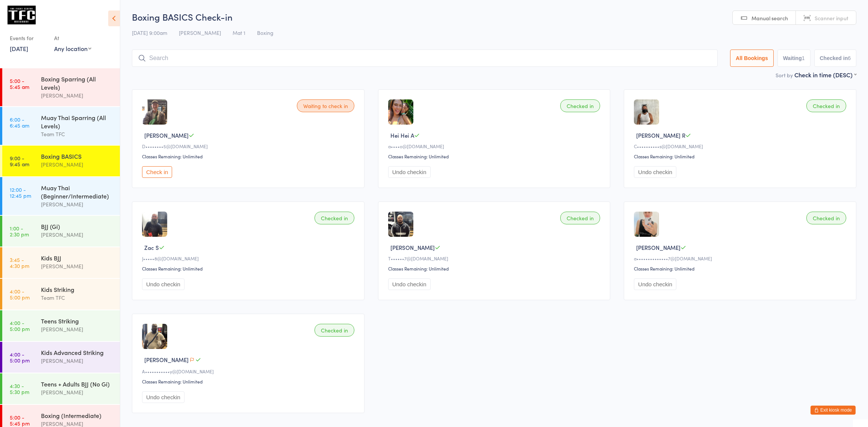 The width and height of the screenshot is (868, 427). What do you see at coordinates (77, 226) in the screenshot?
I see `div: BJJ (Gi)` at bounding box center [77, 226].